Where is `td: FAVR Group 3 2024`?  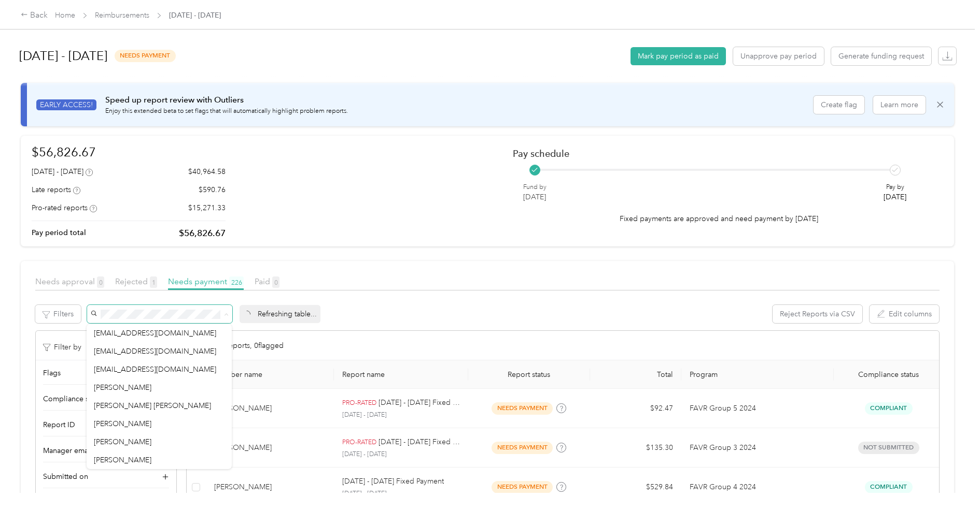 td: FAVR Group 3 2024 is located at coordinates (757, 448).